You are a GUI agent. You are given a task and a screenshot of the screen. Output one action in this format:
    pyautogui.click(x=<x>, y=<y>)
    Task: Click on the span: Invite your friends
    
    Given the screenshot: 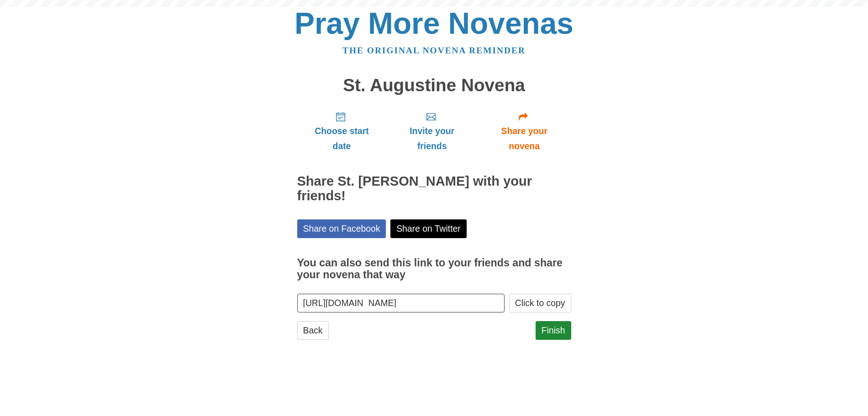 What is the action you would take?
    pyautogui.click(x=432, y=139)
    